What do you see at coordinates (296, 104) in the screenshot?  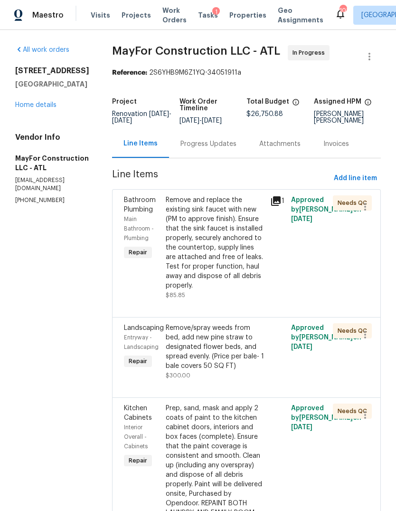 I see `span: The total cost of line items that have been proposed by Opendoor. This sum includes line items th...` at bounding box center [296, 104].